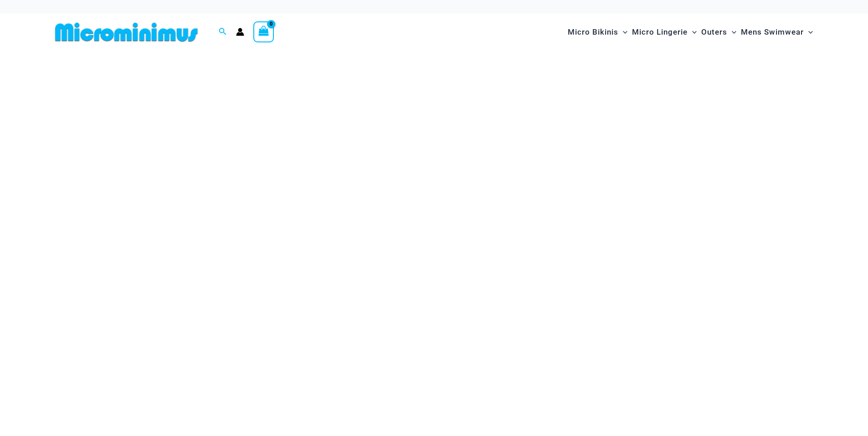 Image resolution: width=868 pixels, height=436 pixels. Describe the element at coordinates (714, 32) in the screenshot. I see `span: Outers` at that location.